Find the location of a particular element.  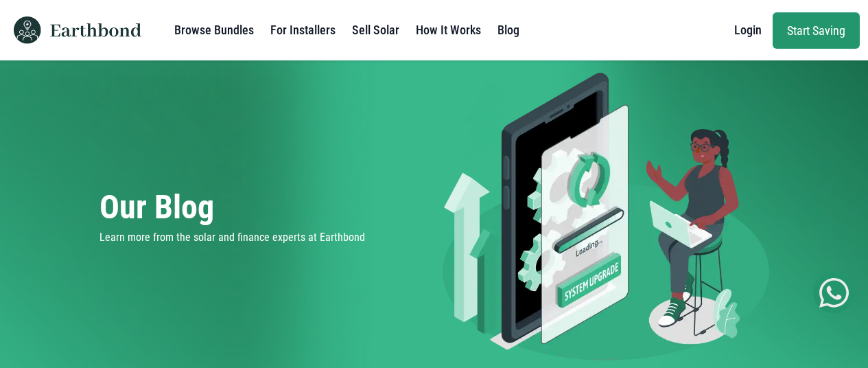

a: For Installers is located at coordinates (302, 30).